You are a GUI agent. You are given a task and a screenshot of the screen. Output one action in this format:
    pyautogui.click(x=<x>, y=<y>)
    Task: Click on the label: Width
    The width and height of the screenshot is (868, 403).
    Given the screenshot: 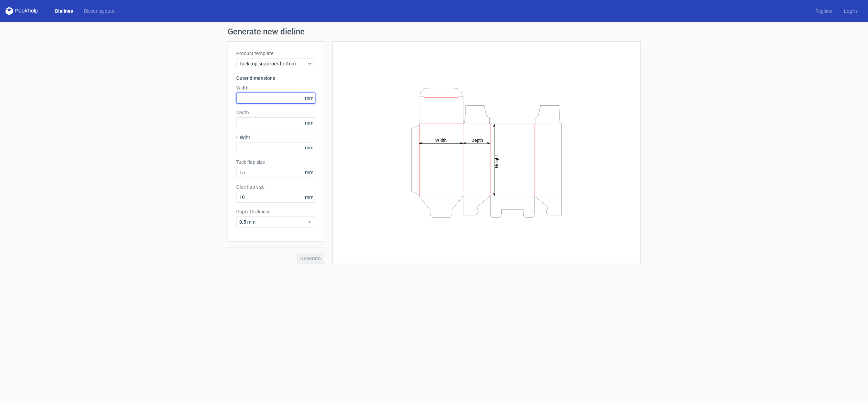 What is the action you would take?
    pyautogui.click(x=276, y=88)
    